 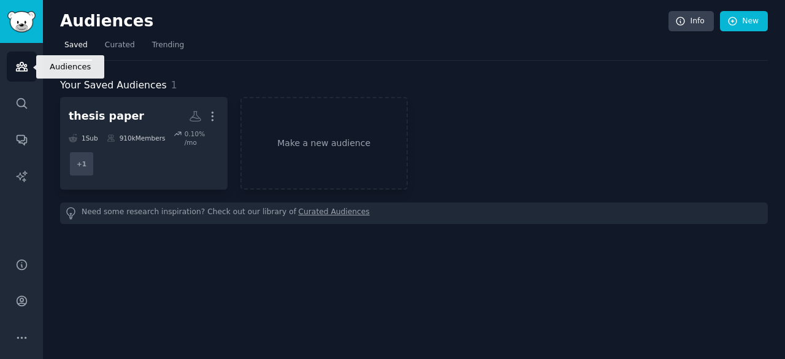 I want to click on h2: Audiences, so click(x=364, y=21).